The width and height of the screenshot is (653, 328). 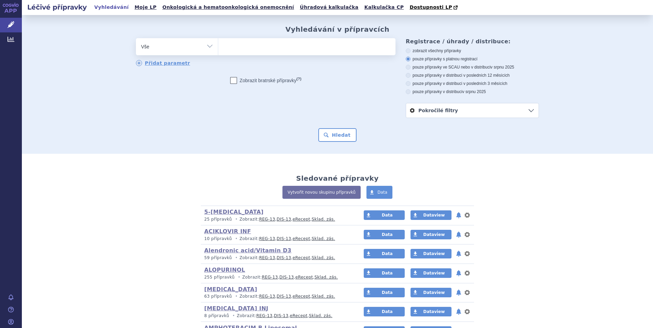 I want to click on span: Dostupnosti LP, so click(x=430, y=7).